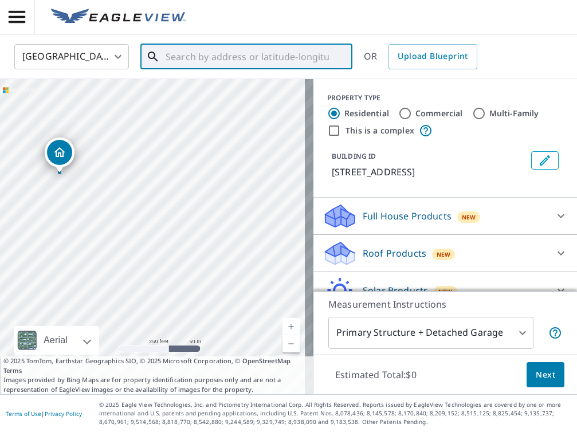 The image size is (577, 432). I want to click on p: Full House Products, so click(407, 216).